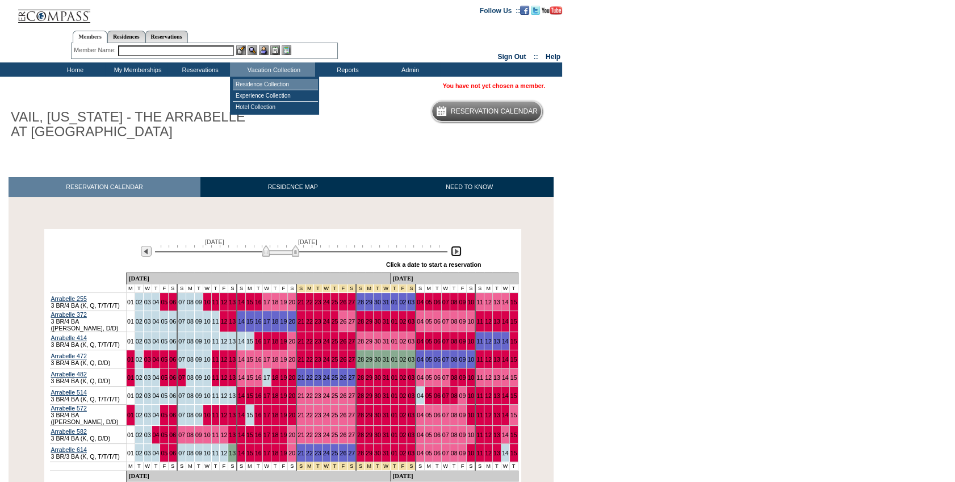  What do you see at coordinates (318, 341) in the screenshot?
I see `a: 23` at bounding box center [318, 341].